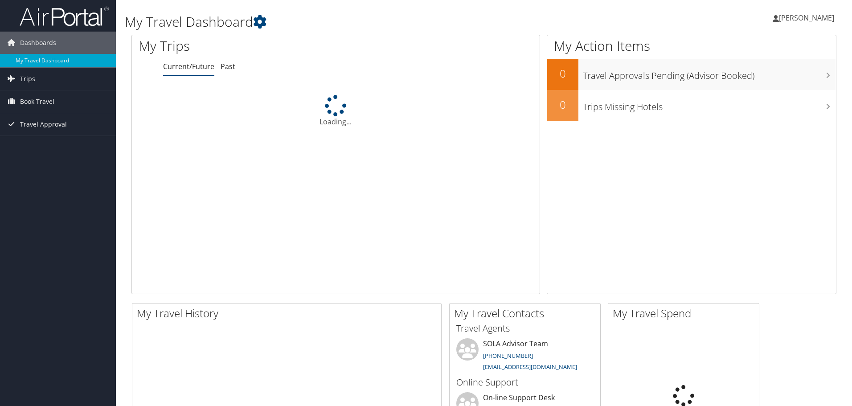  What do you see at coordinates (525, 356) in the screenshot?
I see `li: SOLA Advisor Team` at bounding box center [525, 356].